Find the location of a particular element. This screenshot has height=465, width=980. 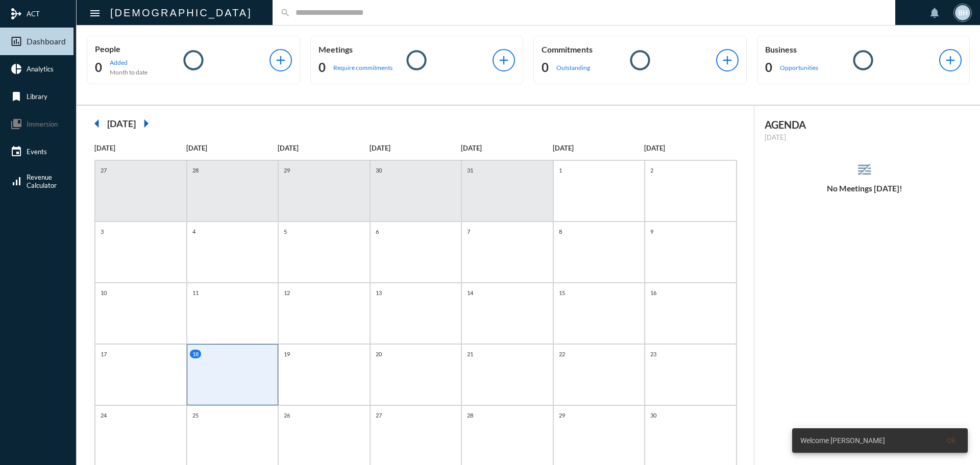

mat-icon: search is located at coordinates (286, 12).